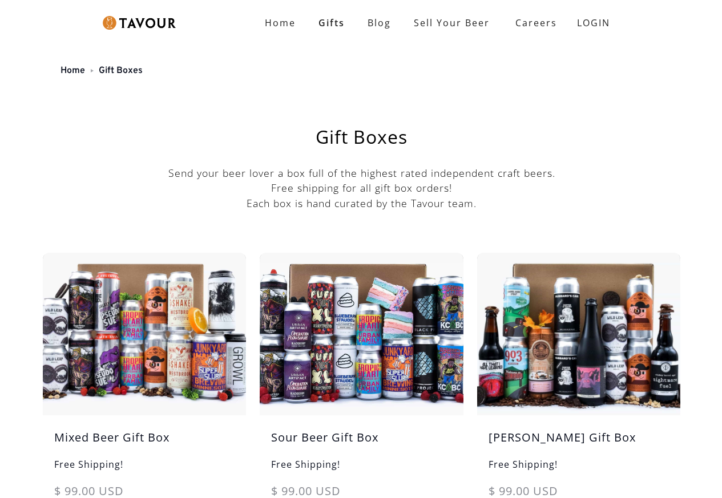  Describe the element at coordinates (361, 188) in the screenshot. I see `p: Send your beer lover a box full of the highest rated independent craft beers. Free shipping for a...` at that location.